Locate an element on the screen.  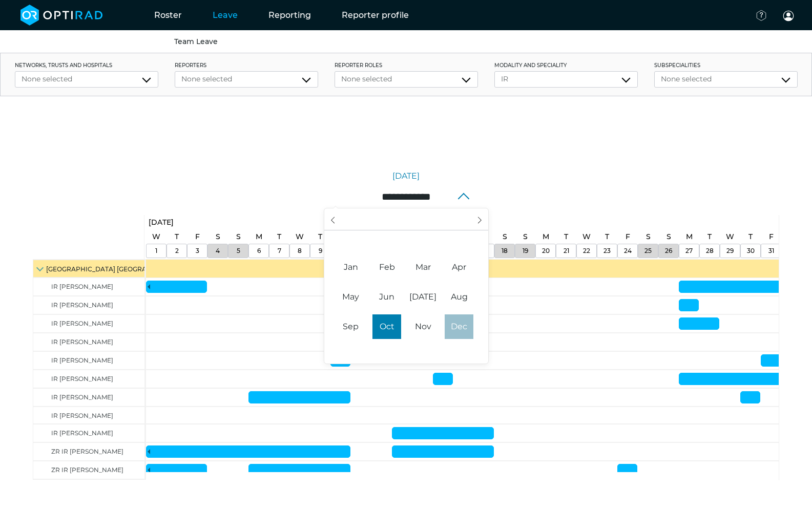
span: December 1, 2025 is located at coordinates (459, 326).